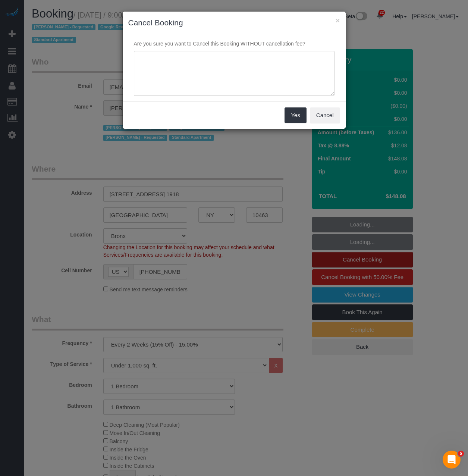  Describe the element at coordinates (325, 115) in the screenshot. I see `button: Cancel` at that location.